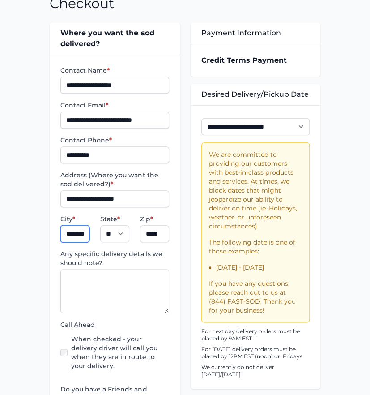 Image resolution: width=370 pixels, height=395 pixels. Describe the element at coordinates (256, 335) in the screenshot. I see `p: For next day delivery orders must be placed by 9AM EST` at that location.